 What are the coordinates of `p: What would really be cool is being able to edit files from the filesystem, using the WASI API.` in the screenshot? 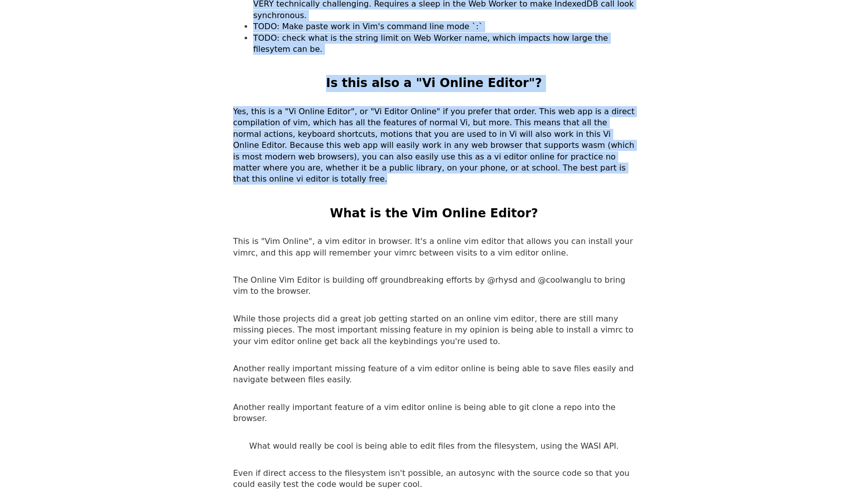 It's located at (434, 446).